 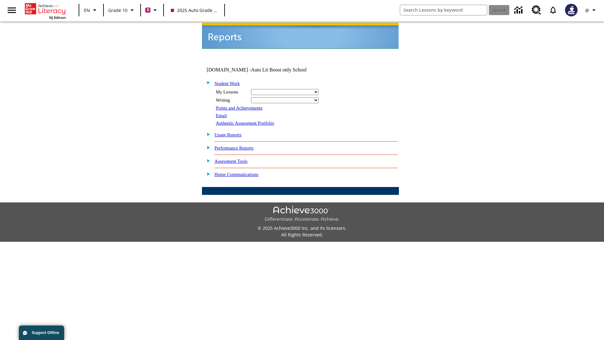 I want to click on span: Support Offline, so click(x=45, y=332).